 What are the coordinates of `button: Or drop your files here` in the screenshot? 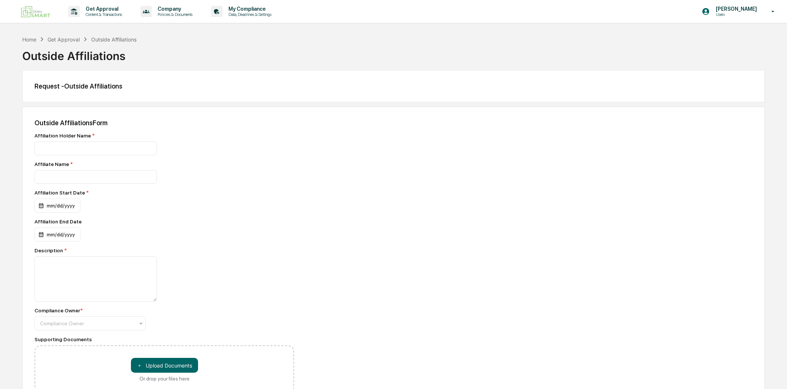 It's located at (164, 366).